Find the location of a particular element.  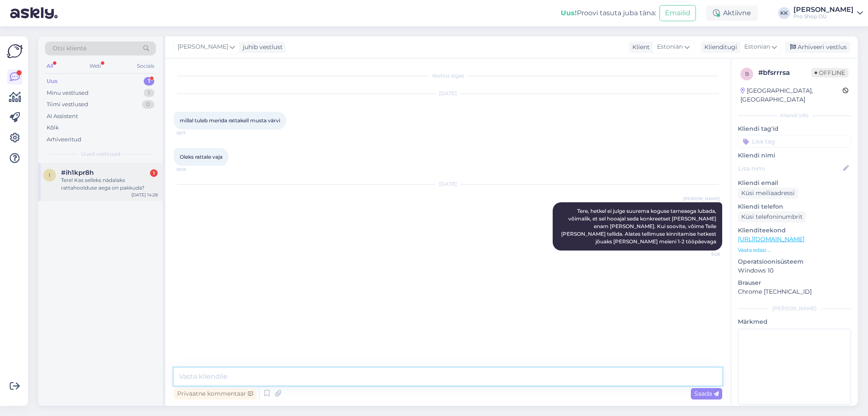

button: Emailid is located at coordinates (678, 13).